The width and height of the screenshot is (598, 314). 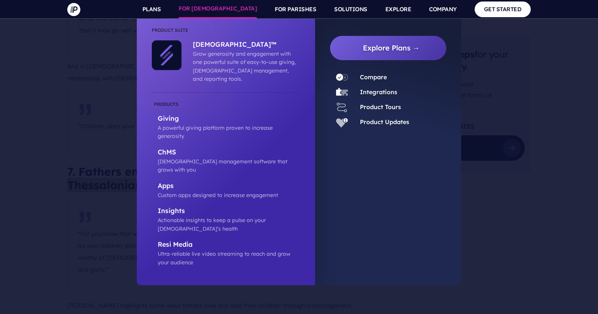 I want to click on a: Product Tours - Icon, so click(x=342, y=107).